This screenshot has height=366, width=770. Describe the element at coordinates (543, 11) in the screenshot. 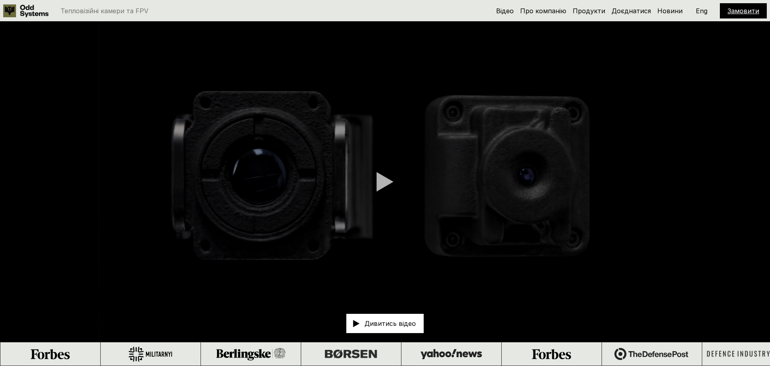

I see `a: Про компанію` at that location.